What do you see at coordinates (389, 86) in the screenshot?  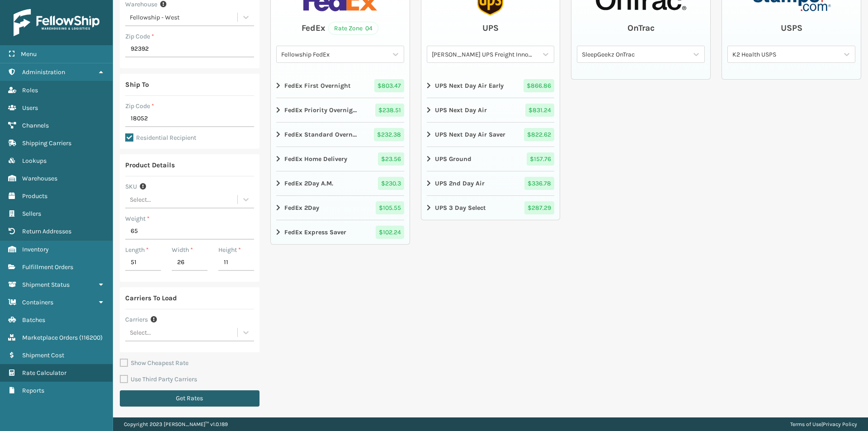 I see `span: $ 803.47` at bounding box center [389, 86].